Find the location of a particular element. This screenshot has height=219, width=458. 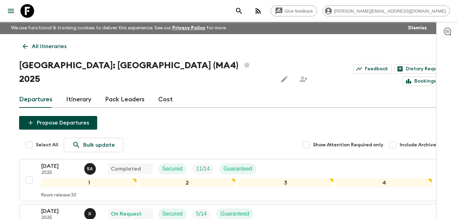

p: I I is located at coordinates (90, 214).